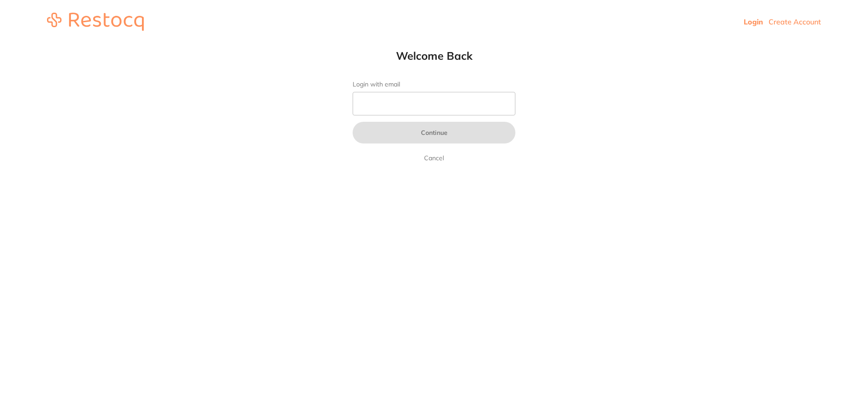  Describe the element at coordinates (434, 158) in the screenshot. I see `a: Cancel` at that location.